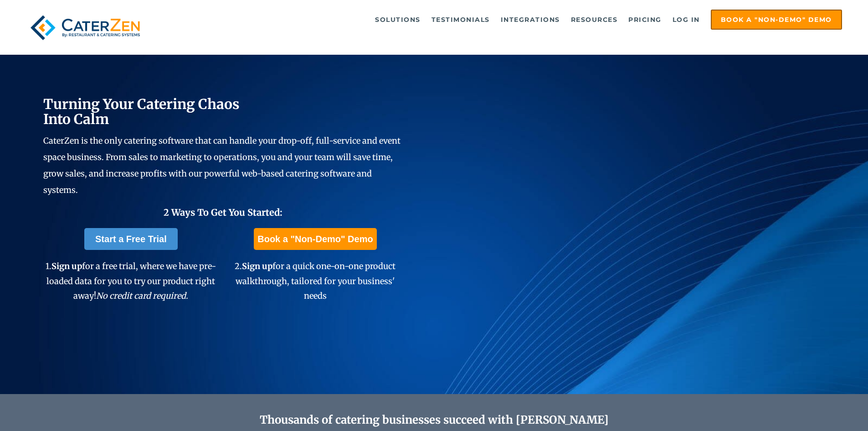 The width and height of the screenshot is (868, 431). Describe the element at coordinates (461, 19) in the screenshot. I see `a: Testimonials` at that location.